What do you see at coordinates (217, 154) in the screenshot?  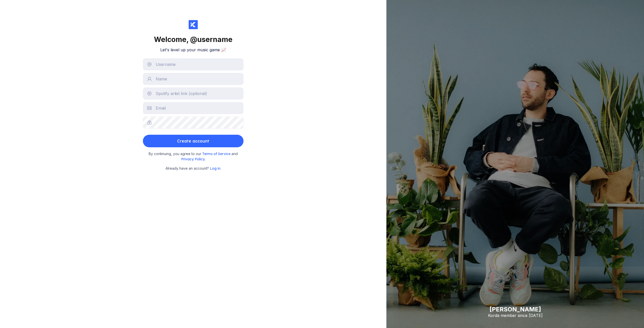 I see `span: Terms of Service` at bounding box center [217, 154].